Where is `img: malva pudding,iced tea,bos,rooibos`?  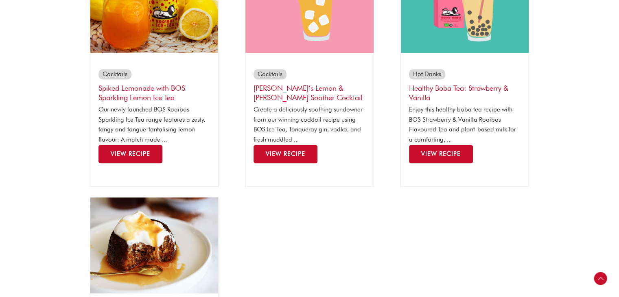
img: malva pudding,iced tea,bos,rooibos is located at coordinates (154, 246).